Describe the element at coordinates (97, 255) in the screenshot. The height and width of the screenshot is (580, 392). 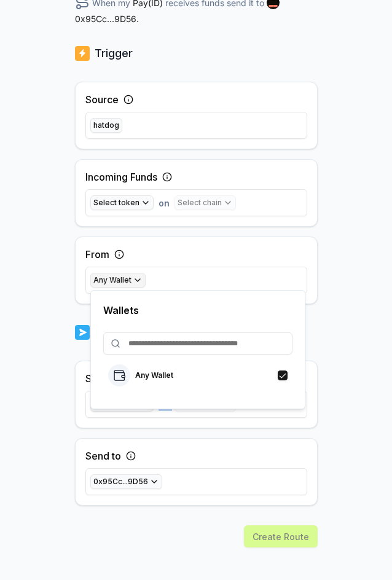
I see `label: From` at that location.